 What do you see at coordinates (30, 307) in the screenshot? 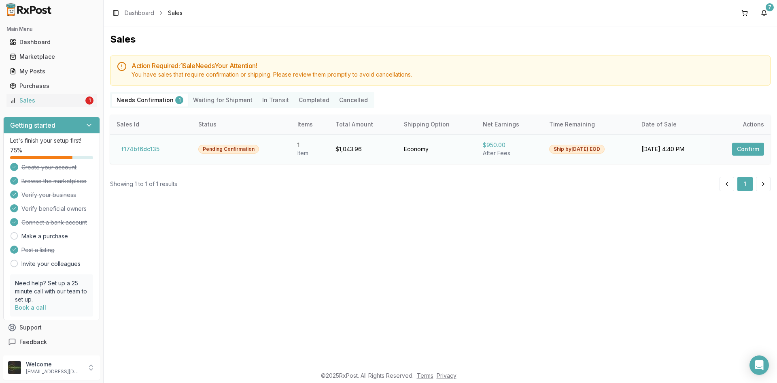
I see `a: Book a call` at bounding box center [30, 307].